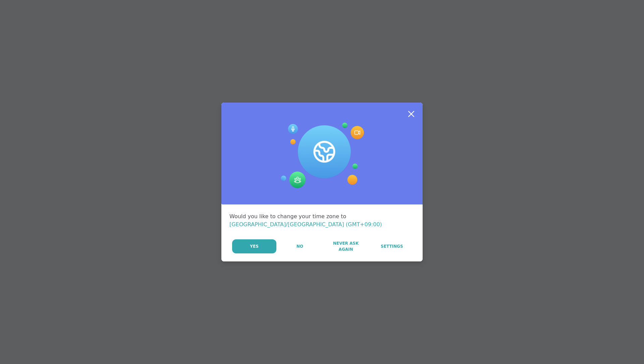 This screenshot has width=644, height=364. What do you see at coordinates (299, 246) in the screenshot?
I see `button: No` at bounding box center [299, 246].